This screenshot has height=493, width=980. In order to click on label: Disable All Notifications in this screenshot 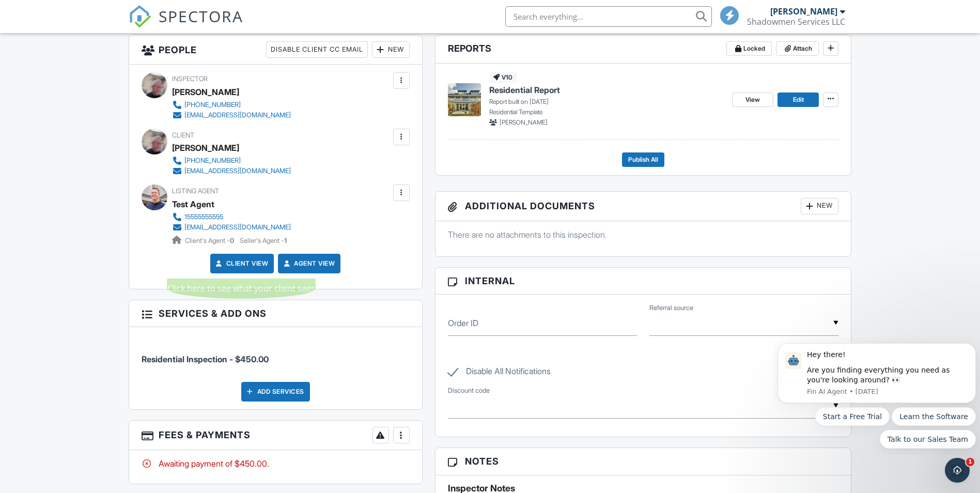, I will do `click(499, 373)`.